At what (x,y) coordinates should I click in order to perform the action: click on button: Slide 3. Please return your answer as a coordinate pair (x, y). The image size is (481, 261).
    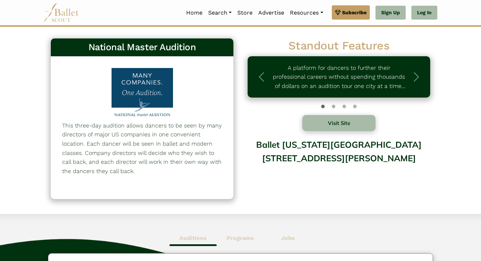
    Looking at the image, I should click on (355, 106).